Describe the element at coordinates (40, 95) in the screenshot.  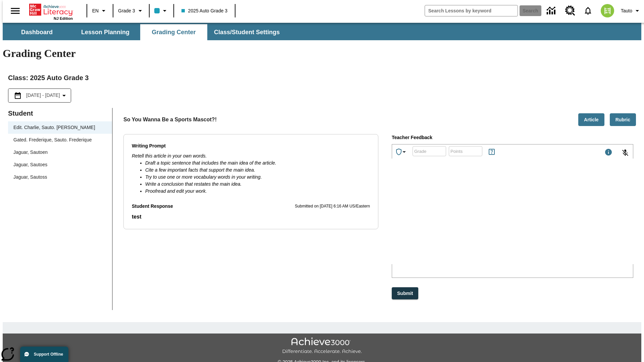
I see `button: Select the date range menu item` at that location.